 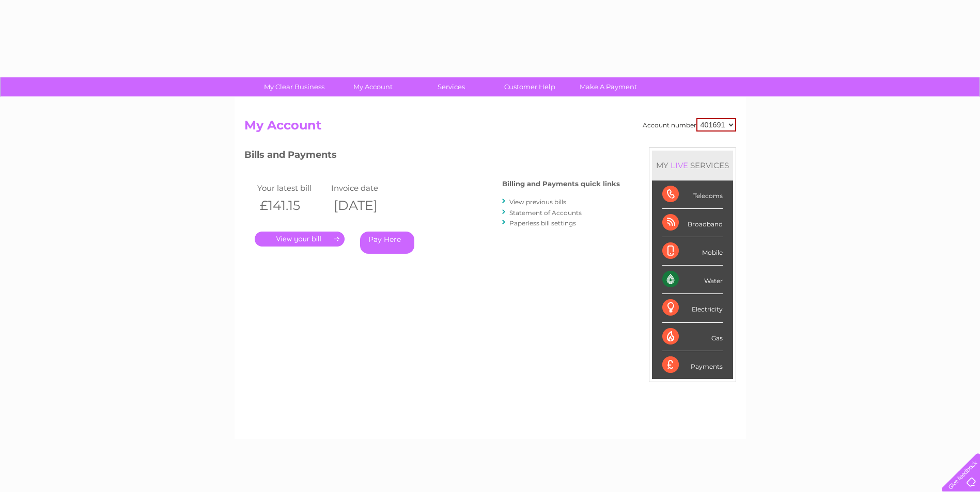 I want to click on div: Gas, so click(x=692, y=337).